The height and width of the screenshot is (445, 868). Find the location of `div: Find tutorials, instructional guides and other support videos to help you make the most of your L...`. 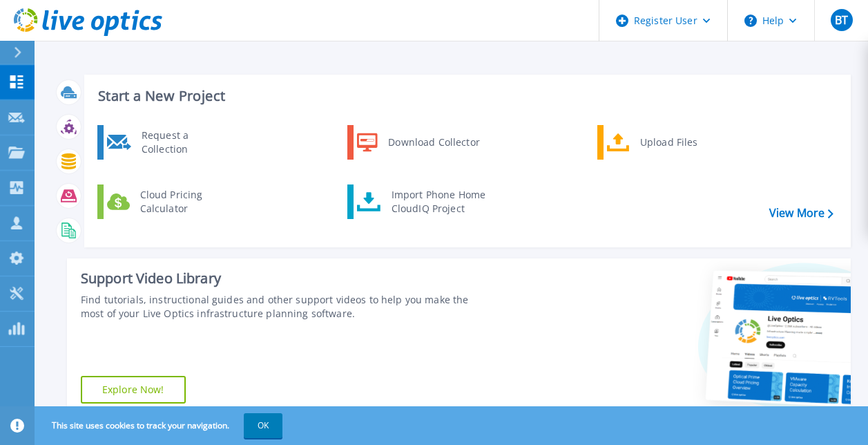

div: Find tutorials, instructional guides and other support videos to help you make the most of your L... is located at coordinates (285, 306).